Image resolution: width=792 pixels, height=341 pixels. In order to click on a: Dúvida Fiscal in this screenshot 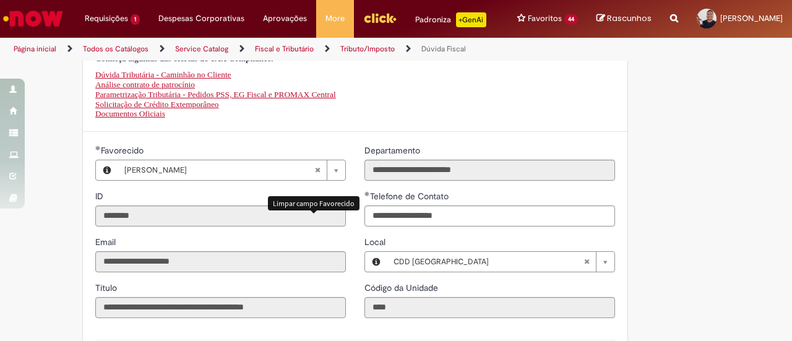, I will do `click(444, 49)`.